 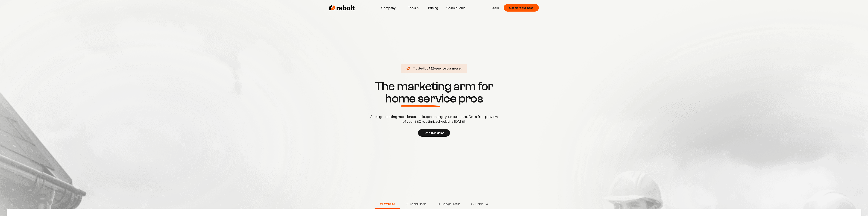 What do you see at coordinates (434, 93) in the screenshot?
I see `h1: The marketing arm for pros` at bounding box center [434, 93].